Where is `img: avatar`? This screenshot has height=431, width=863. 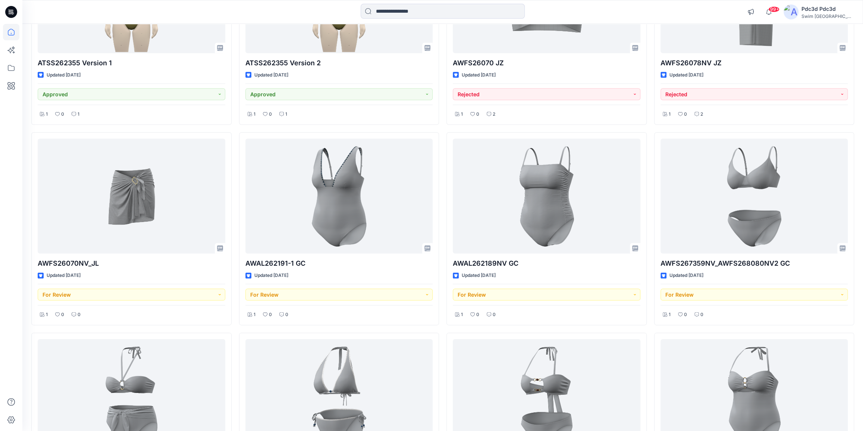
img: avatar is located at coordinates (791, 12).